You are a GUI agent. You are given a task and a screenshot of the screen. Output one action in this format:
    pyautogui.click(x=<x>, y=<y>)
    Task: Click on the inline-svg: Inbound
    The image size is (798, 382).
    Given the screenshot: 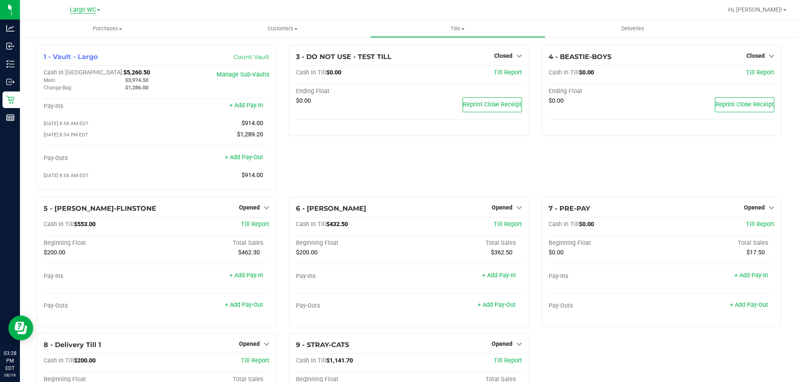 What is the action you would take?
    pyautogui.click(x=10, y=46)
    